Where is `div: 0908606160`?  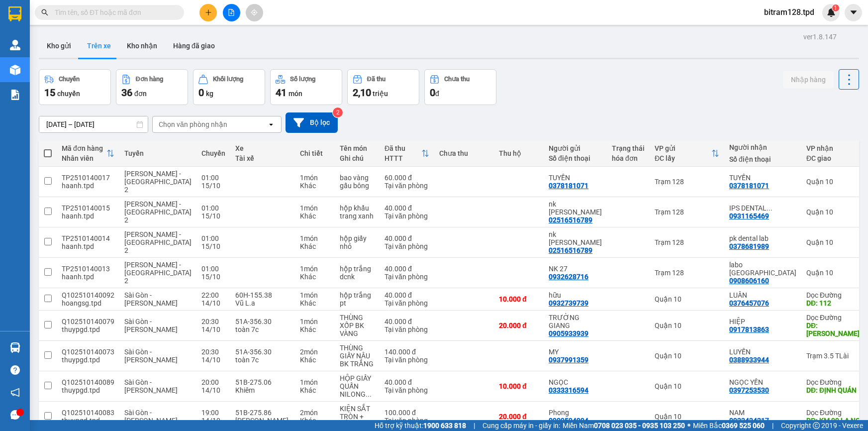
div: 0908606160 is located at coordinates (749, 280).